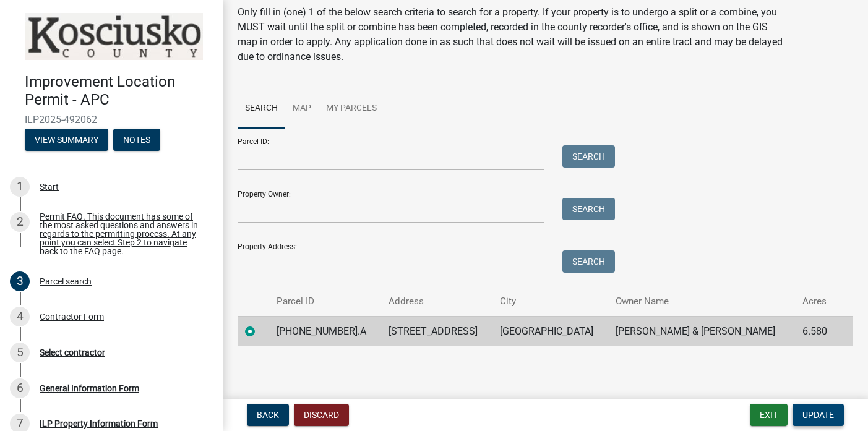 The height and width of the screenshot is (431, 868). What do you see at coordinates (20, 187) in the screenshot?
I see `div: 1` at bounding box center [20, 187].